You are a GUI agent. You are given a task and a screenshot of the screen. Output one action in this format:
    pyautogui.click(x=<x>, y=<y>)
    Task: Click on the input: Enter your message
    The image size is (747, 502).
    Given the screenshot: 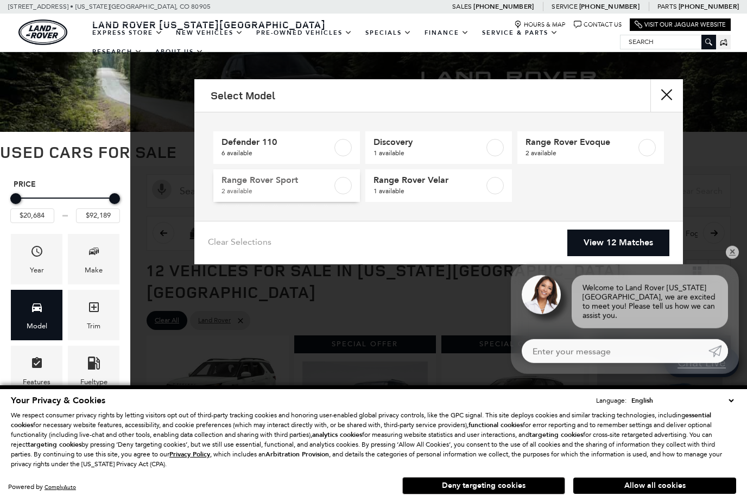 What is the action you would take?
    pyautogui.click(x=615, y=325)
    